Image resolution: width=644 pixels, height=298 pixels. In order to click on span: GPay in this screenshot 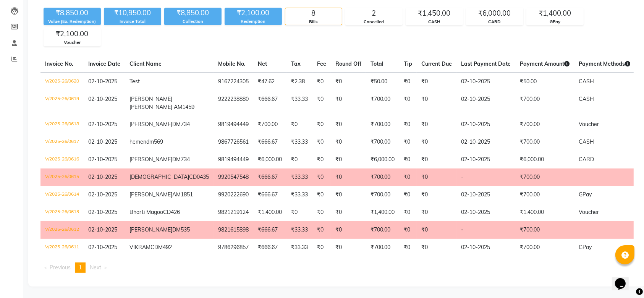, I will do `click(585, 195)`.